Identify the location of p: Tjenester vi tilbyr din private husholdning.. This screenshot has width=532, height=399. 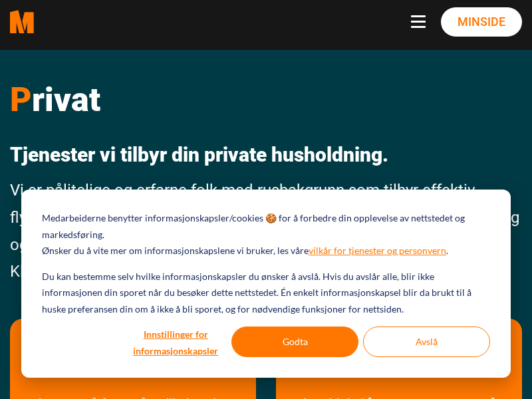
(266, 155).